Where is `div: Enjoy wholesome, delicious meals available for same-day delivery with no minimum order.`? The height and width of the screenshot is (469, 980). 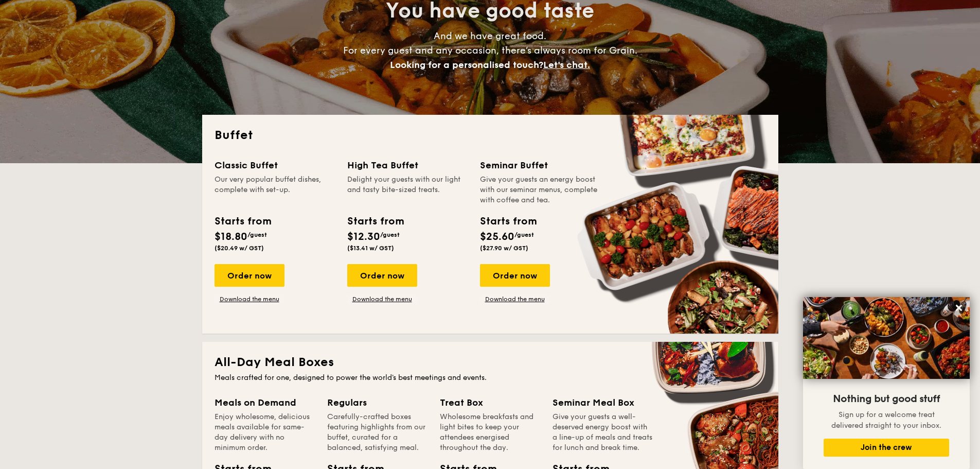
div: Enjoy wholesome, delicious meals available for same-day delivery with no minimum order. is located at coordinates (264, 433).